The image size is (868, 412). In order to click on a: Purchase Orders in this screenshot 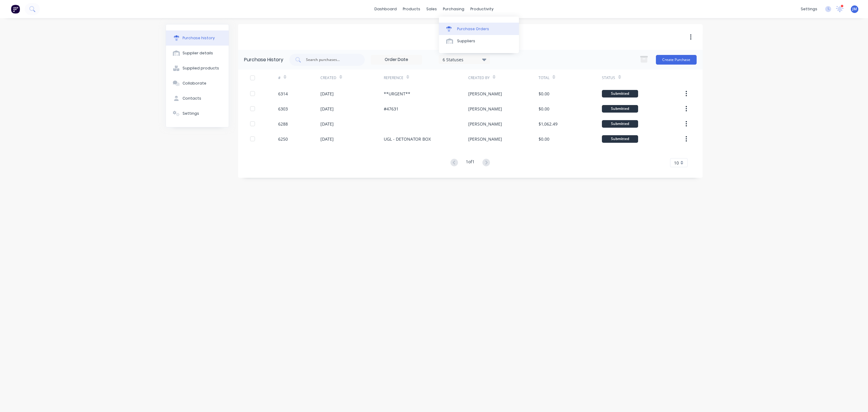, I will do `click(479, 29)`.